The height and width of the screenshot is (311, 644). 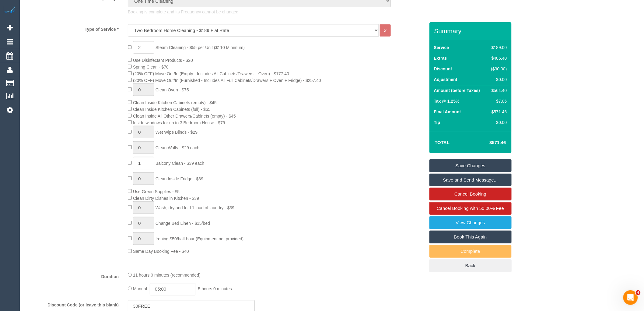 I want to click on span: 5 hours 0 minutes, so click(x=215, y=289).